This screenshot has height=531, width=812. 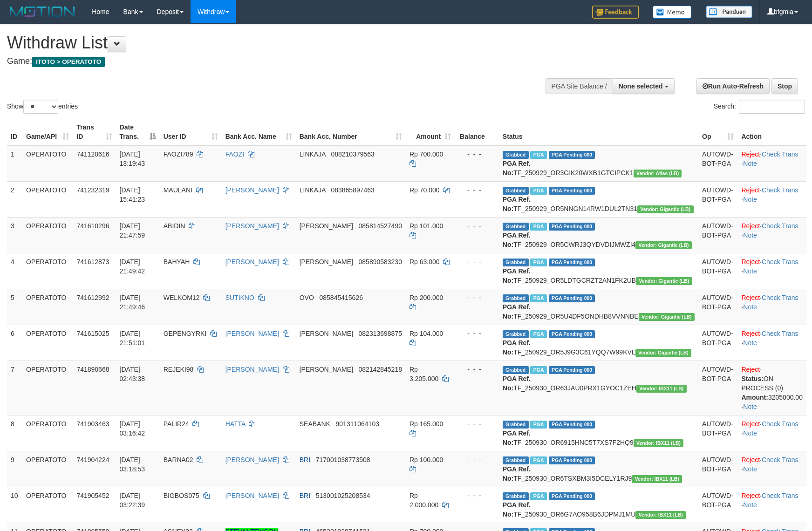 I want to click on span: OVO, so click(x=307, y=298).